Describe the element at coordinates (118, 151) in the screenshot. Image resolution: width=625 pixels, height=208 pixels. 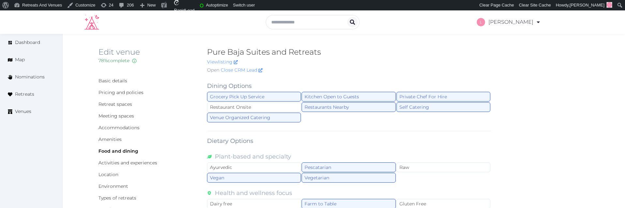
I see `a: Food and dining` at that location.